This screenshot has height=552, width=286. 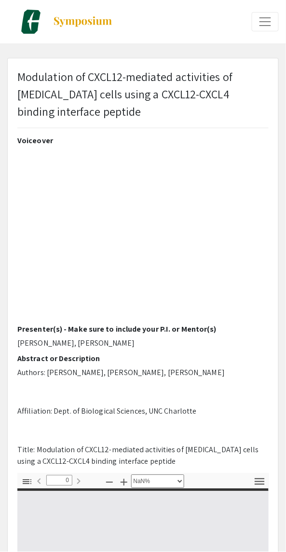 What do you see at coordinates (259, 482) in the screenshot?
I see `button: Tools` at bounding box center [259, 482].